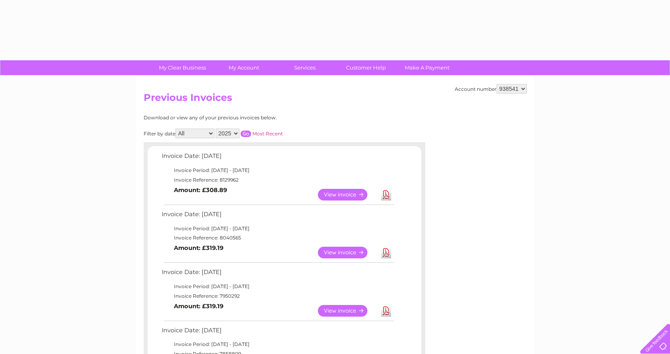  I want to click on a: Customer Help, so click(366, 68).